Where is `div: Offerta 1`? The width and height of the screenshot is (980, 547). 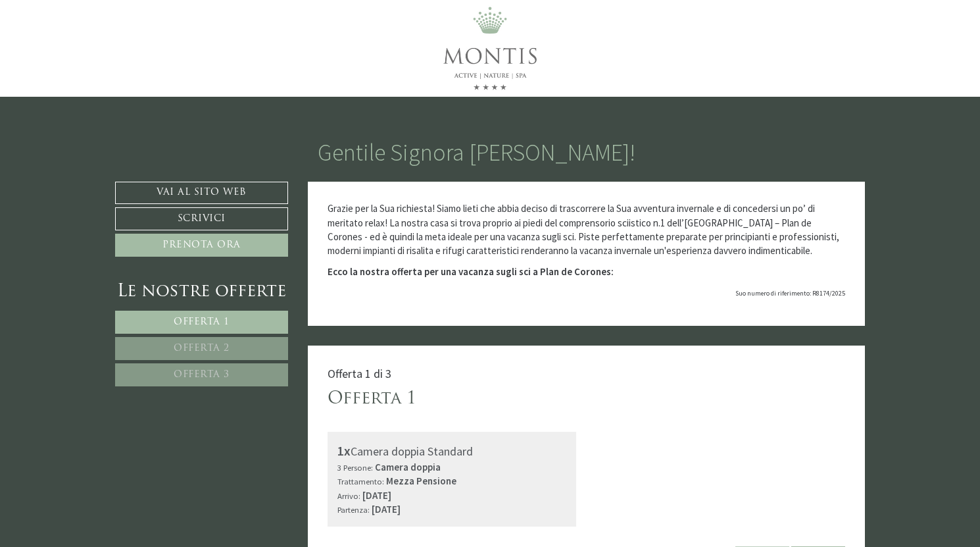 div: Offerta 1 is located at coordinates (372, 399).